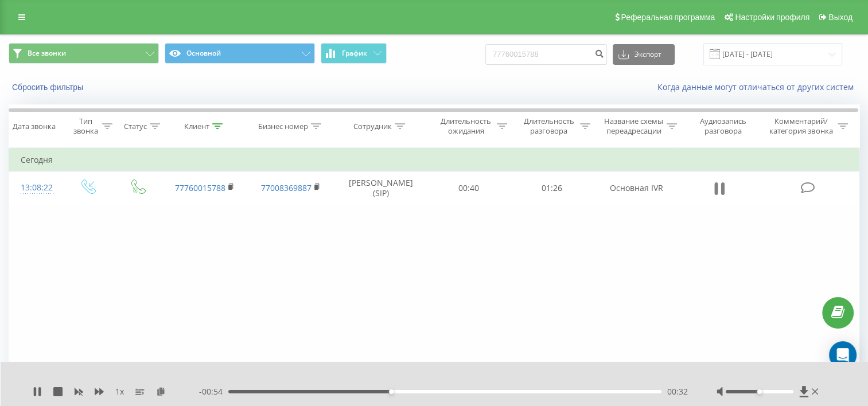  I want to click on div: 13:08:22, so click(36, 187).